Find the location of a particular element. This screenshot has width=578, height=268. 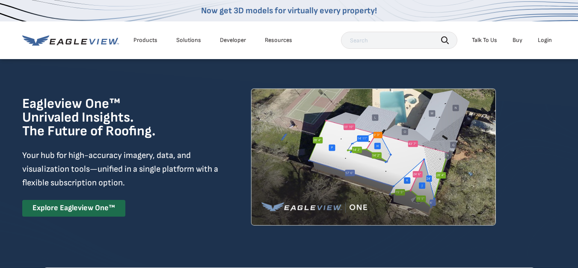

h1: Eagleview One™ Unrivaled Insights. The Future of Roofing. is located at coordinates (110, 118).